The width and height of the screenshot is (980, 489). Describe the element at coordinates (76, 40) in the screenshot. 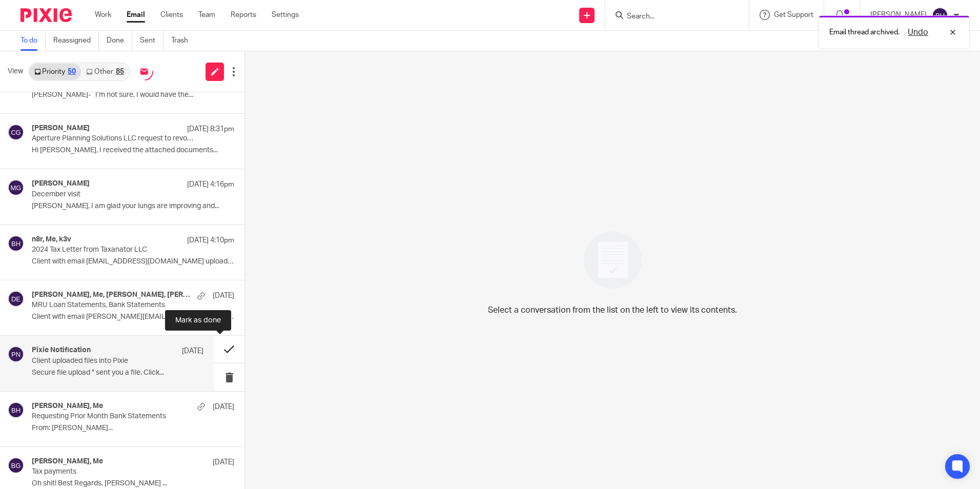

I see `a: Reassigned` at that location.